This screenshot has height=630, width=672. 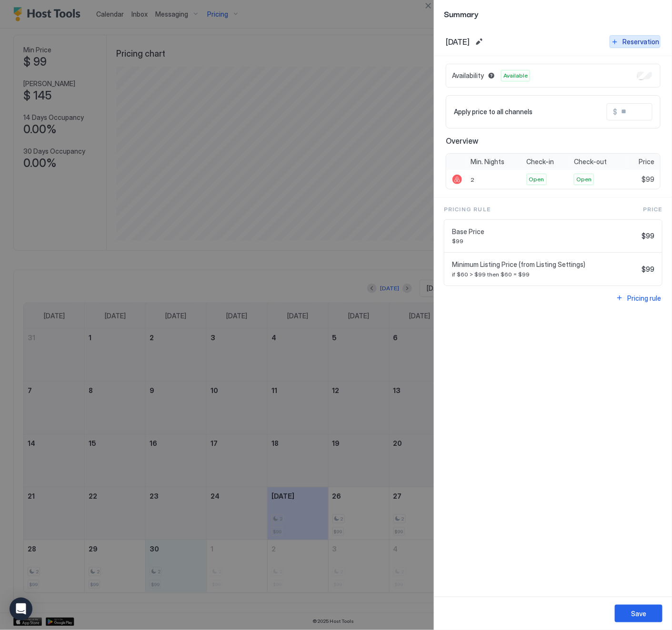 What do you see at coordinates (545, 265) in the screenshot?
I see `span: Minimum Listing Price (from Listing Settings)` at bounding box center [545, 265].